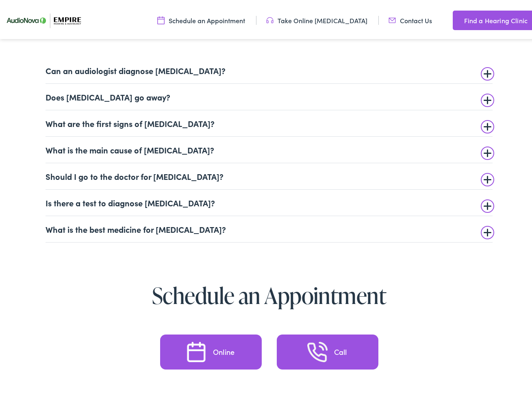 This screenshot has height=409, width=532. I want to click on a: Take an Online Hearing Test Call, so click(328, 349).